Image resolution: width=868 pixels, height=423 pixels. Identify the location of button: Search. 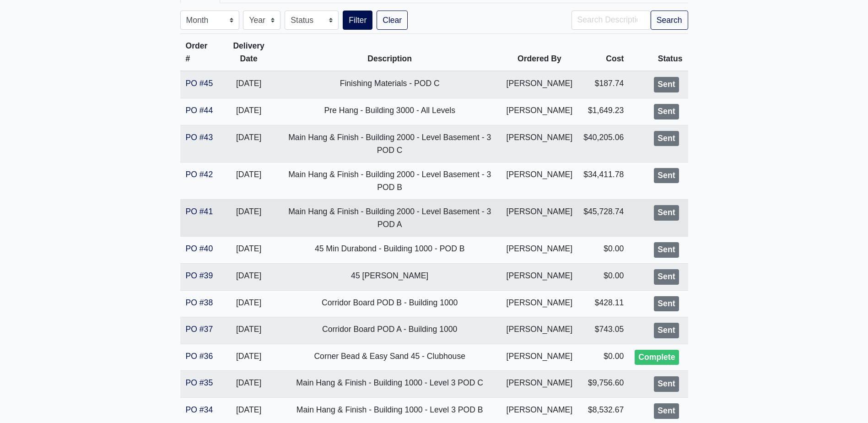
(669, 20).